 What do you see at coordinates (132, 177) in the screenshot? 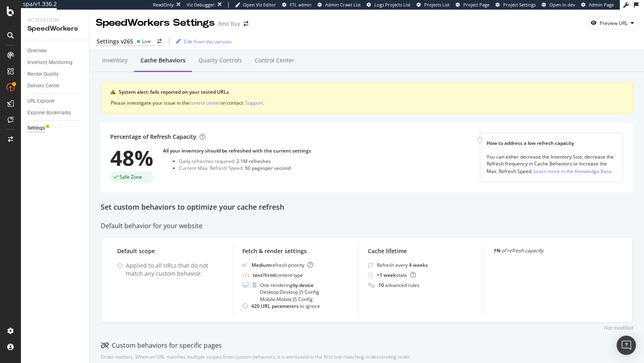
I see `div: success label` at bounding box center [132, 177].